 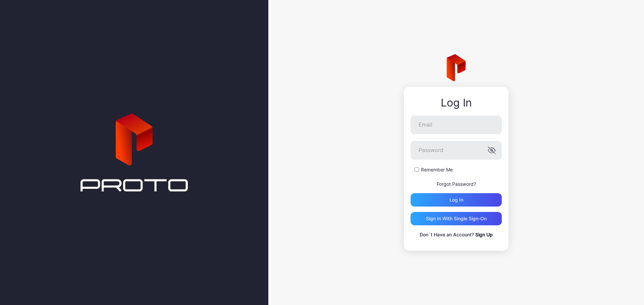 What do you see at coordinates (456, 184) in the screenshot?
I see `a: Forgot Password?` at bounding box center [456, 184].